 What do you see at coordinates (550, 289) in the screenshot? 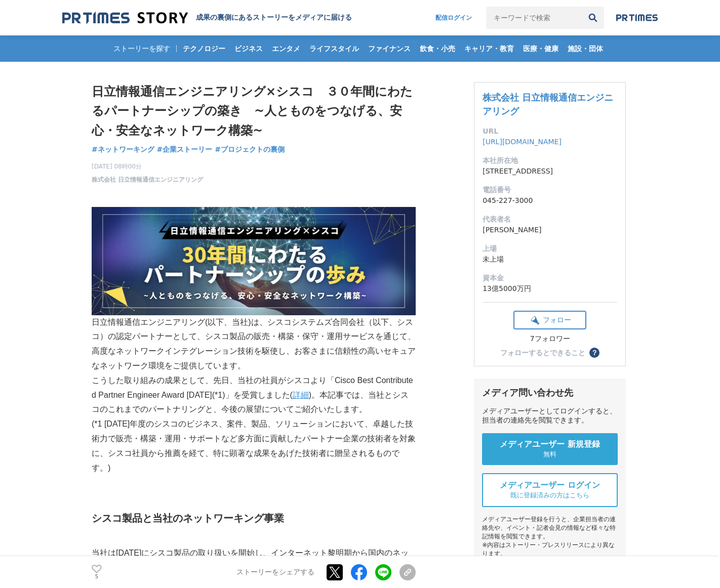
I see `dd: 13億5000万円` at bounding box center [550, 289].